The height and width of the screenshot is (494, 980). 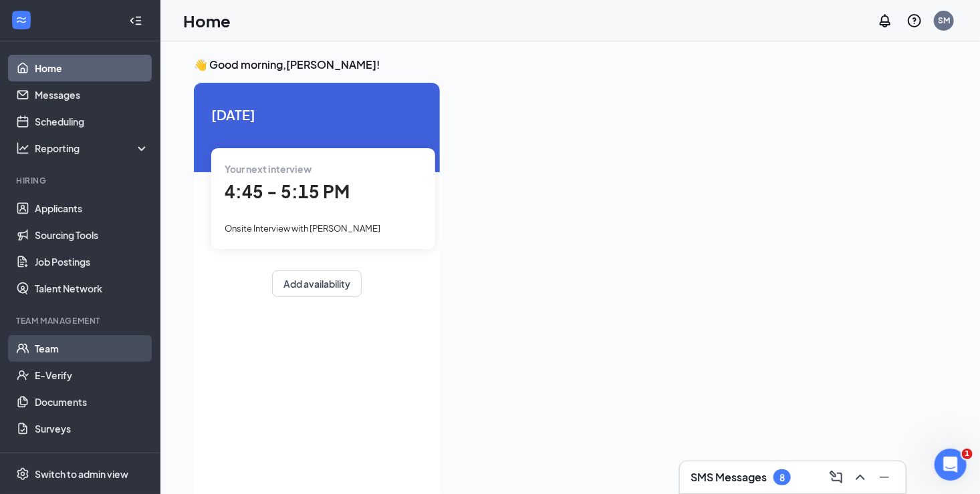 What do you see at coordinates (782, 478) in the screenshot?
I see `div: 8` at bounding box center [782, 478].